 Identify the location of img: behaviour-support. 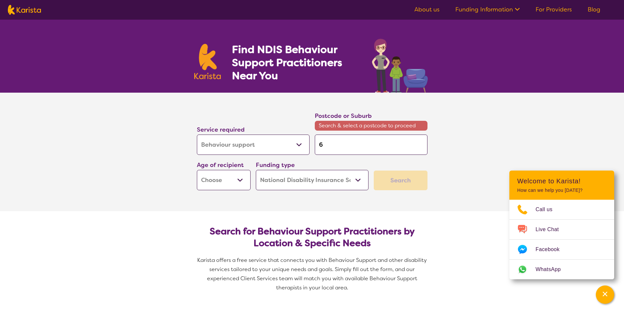
(400, 64).